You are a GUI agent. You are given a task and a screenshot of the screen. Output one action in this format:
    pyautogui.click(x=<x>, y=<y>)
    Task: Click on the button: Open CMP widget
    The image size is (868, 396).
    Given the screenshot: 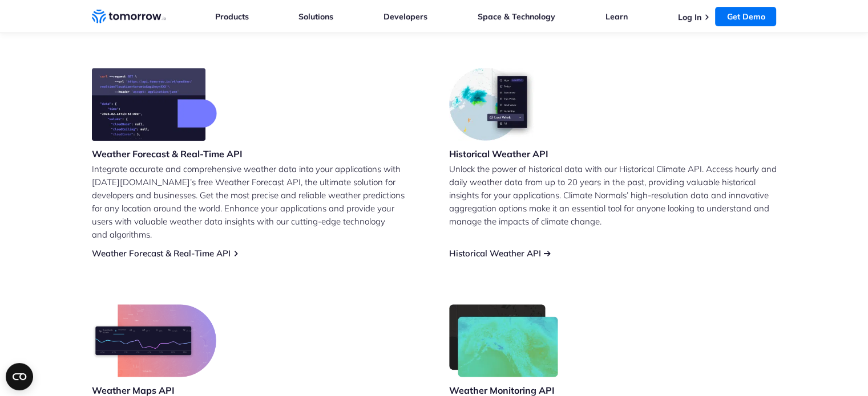 What is the action you would take?
    pyautogui.click(x=20, y=377)
    